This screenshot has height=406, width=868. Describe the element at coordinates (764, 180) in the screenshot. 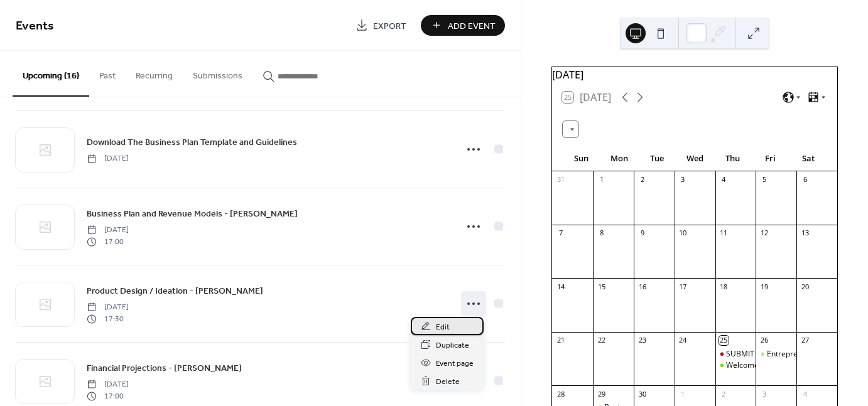

I see `div: 5` at that location.